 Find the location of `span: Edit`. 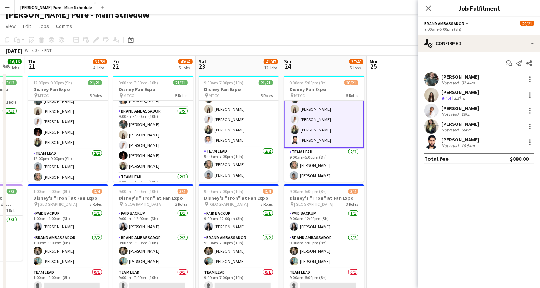

span: Edit is located at coordinates (27, 26).